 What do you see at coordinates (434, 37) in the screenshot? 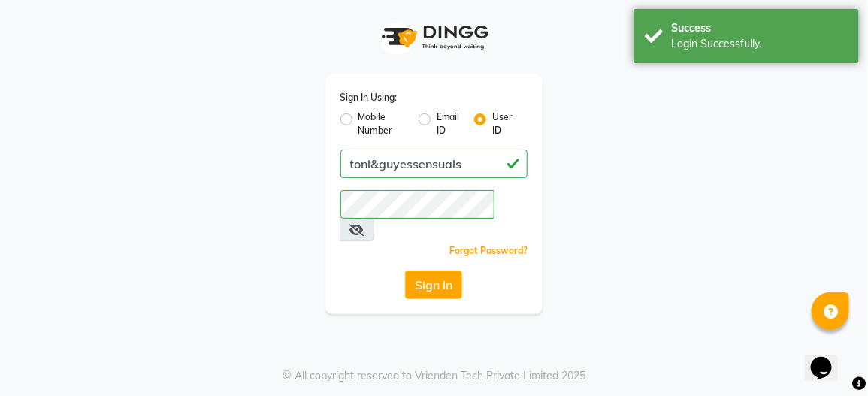
I see `img: logo1.svg` at bounding box center [434, 37].